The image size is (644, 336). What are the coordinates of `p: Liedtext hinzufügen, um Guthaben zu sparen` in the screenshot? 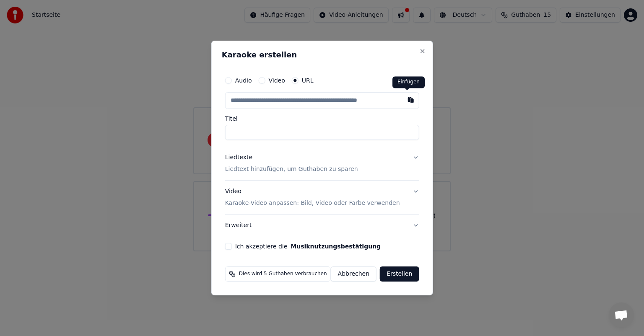 It's located at (291, 170).